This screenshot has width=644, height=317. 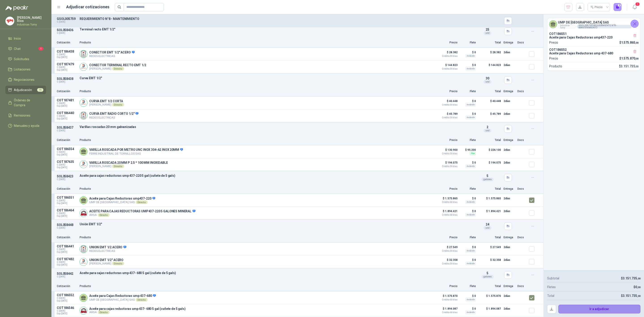 I want to click on span: ,00, so click(x=639, y=287).